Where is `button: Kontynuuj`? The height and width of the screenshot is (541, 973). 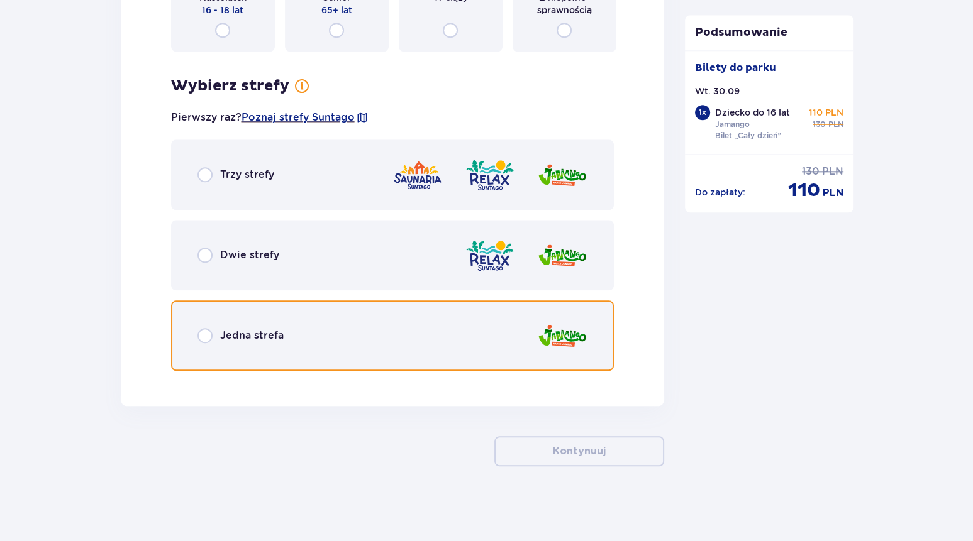 button: Kontynuuj is located at coordinates (579, 451).